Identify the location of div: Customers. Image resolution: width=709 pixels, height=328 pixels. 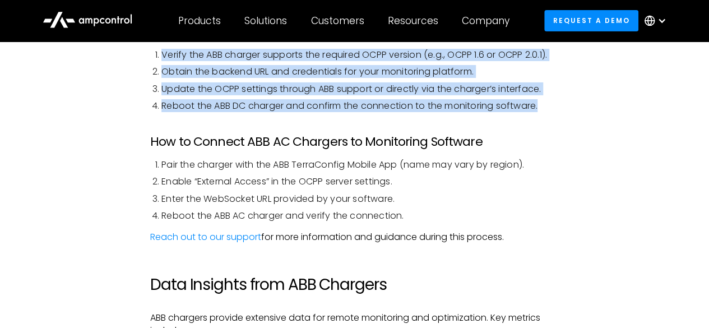
(337, 21).